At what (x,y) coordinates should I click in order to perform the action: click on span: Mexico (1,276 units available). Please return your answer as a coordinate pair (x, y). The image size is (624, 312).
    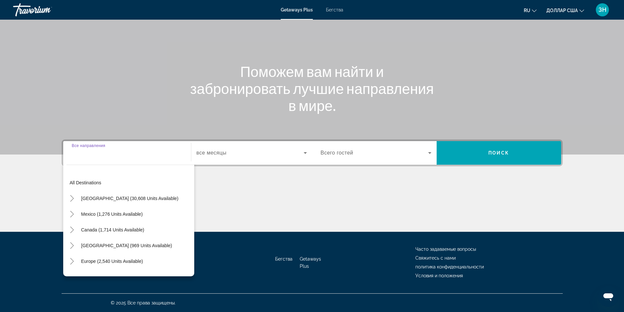
    Looking at the image, I should click on (112, 214).